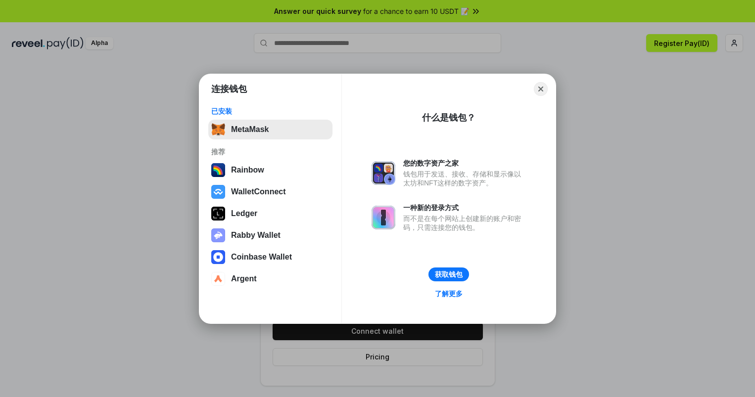 This screenshot has height=397, width=755. Describe the element at coordinates (465, 179) in the screenshot. I see `div: 钱包用于发送、接收、存储和显示像以太坊和NFT这样的数字资产。` at that location.